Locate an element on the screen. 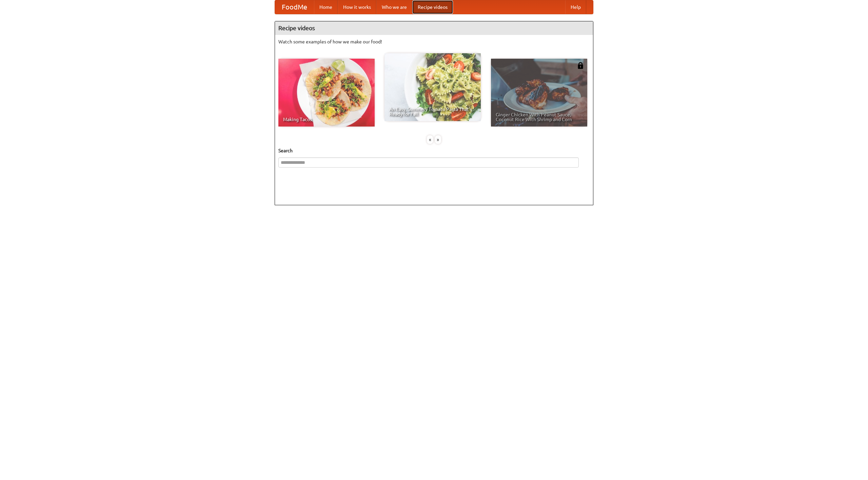  h4: Recipe videos is located at coordinates (434, 28).